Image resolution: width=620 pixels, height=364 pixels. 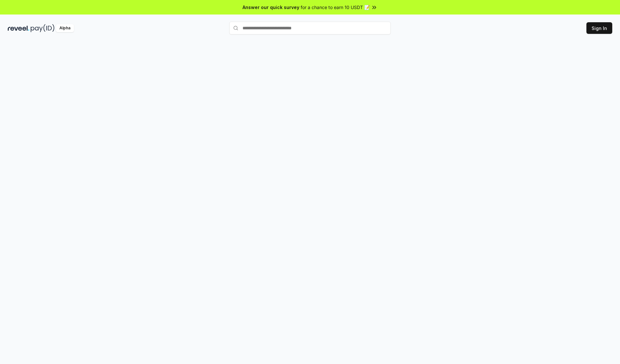 What do you see at coordinates (65, 28) in the screenshot?
I see `div: Alpha` at bounding box center [65, 28].